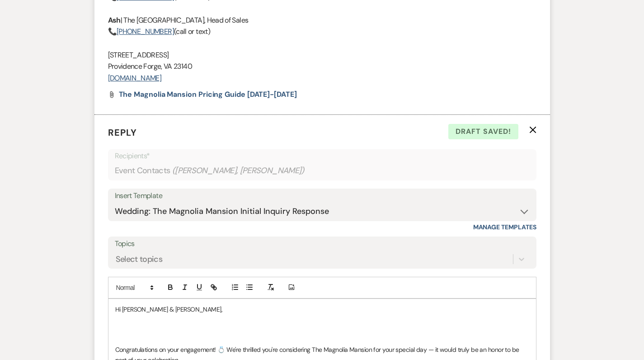 The width and height of the screenshot is (644, 360). Describe the element at coordinates (505, 227) in the screenshot. I see `a: Manage Templates` at that location.